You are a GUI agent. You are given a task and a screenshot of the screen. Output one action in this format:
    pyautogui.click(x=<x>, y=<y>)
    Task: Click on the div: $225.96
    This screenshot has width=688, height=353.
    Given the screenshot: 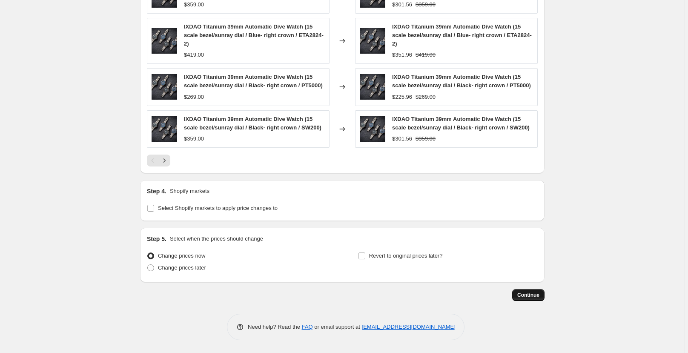 What is the action you would take?
    pyautogui.click(x=402, y=97)
    